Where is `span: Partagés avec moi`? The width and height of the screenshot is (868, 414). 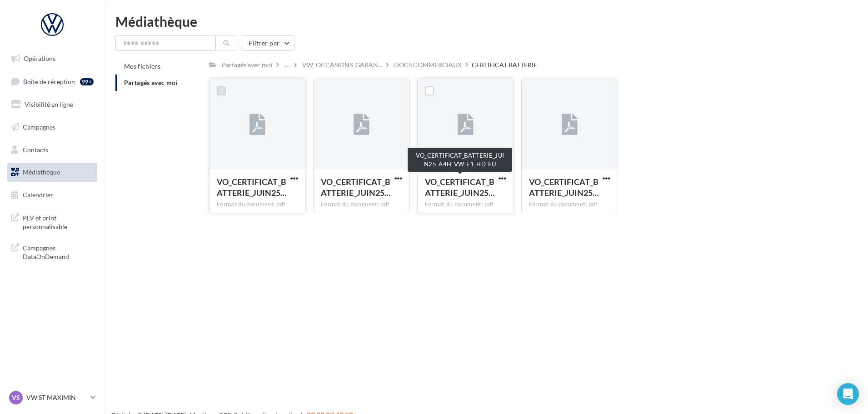 span: Partagés avec moi is located at coordinates (151, 82).